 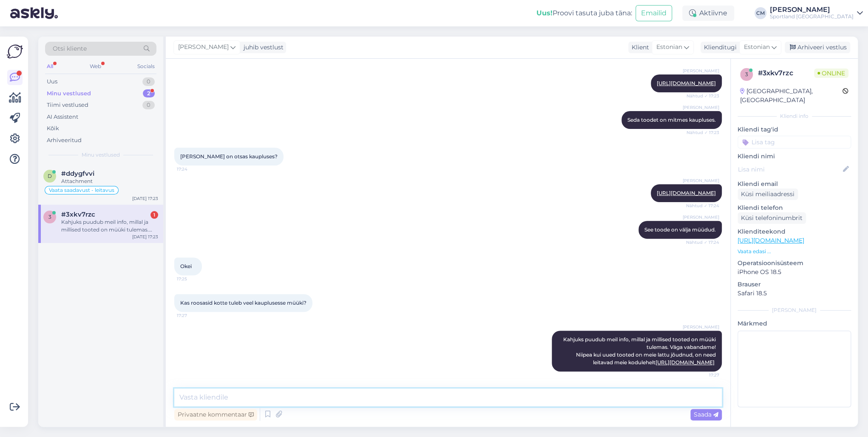 What do you see at coordinates (192, 169) in the screenshot?
I see `span: 17:24` at bounding box center [192, 169].